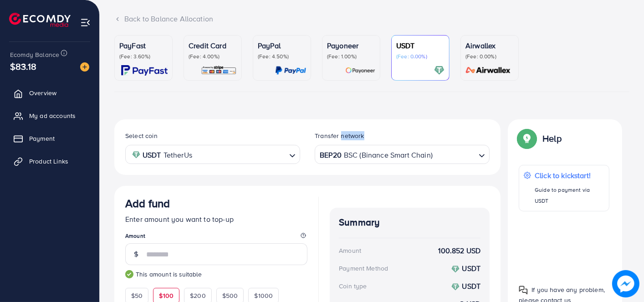  Describe the element at coordinates (230, 296) in the screenshot. I see `span: $500` at that location.